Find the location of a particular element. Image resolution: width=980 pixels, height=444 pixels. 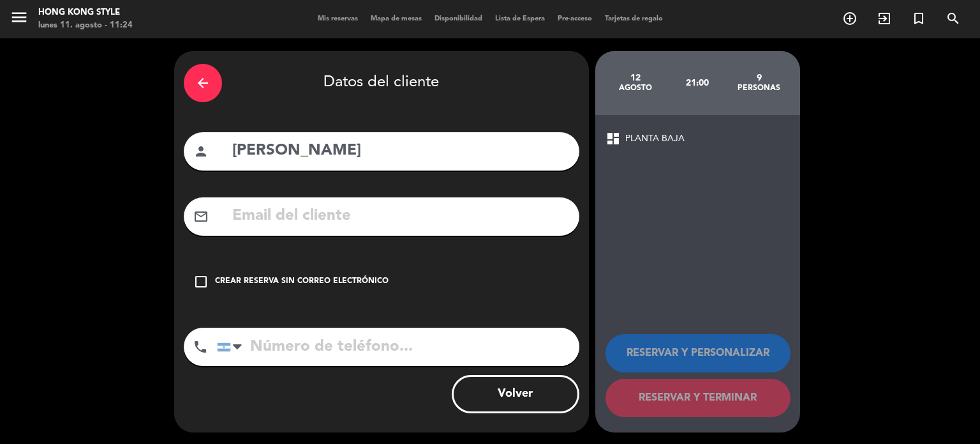

div: Argentina: +54 is located at coordinates (232, 346).